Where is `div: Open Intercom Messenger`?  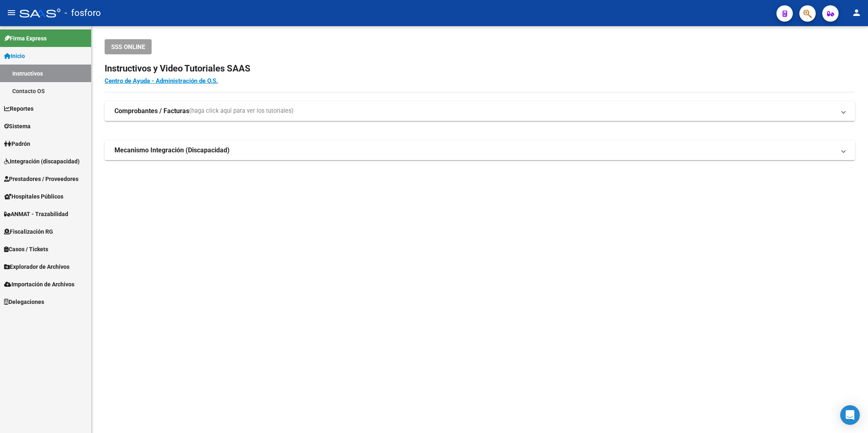
div: Open Intercom Messenger is located at coordinates (850, 415).